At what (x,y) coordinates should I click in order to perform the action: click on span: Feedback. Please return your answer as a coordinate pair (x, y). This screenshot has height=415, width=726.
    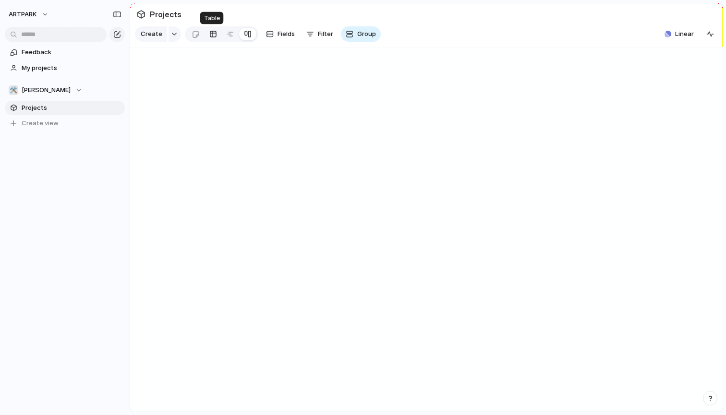
    Looking at the image, I should click on (72, 52).